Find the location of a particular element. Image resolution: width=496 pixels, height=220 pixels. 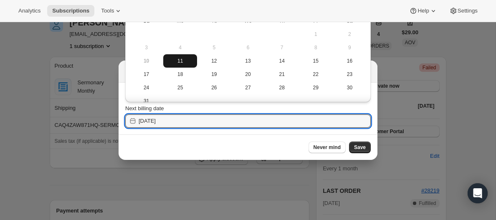

span: 1 is located at coordinates (316, 34).